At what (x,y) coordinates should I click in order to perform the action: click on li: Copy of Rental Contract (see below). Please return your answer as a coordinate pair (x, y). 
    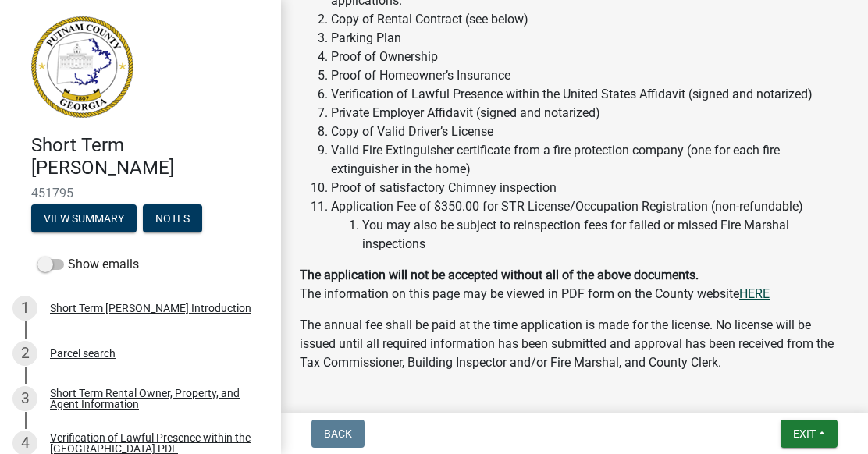
    Looking at the image, I should click on (590, 20).